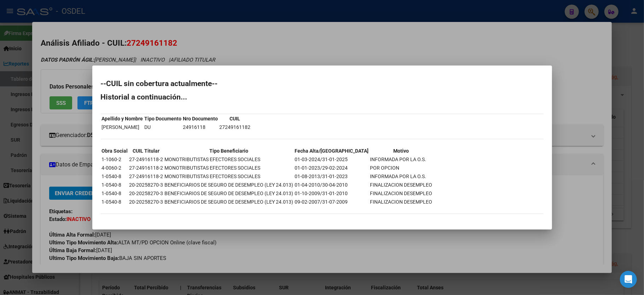  What do you see at coordinates (322, 97) in the screenshot?
I see `h2: Historial a continuación...` at bounding box center [322, 97].